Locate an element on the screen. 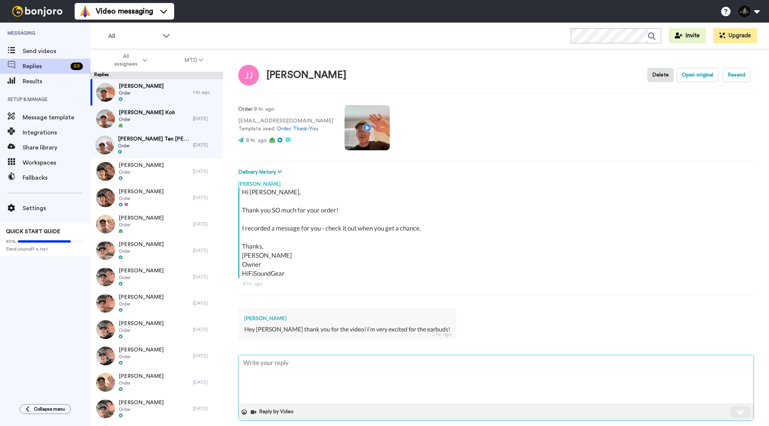 This screenshot has height=426, width=769. span: All assignees is located at coordinates (125, 60).